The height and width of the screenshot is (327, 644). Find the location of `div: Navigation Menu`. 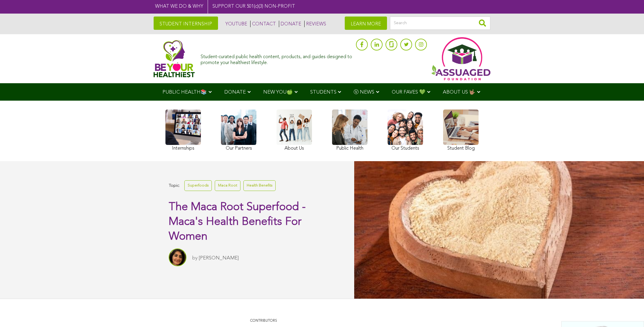

div: Navigation Menu is located at coordinates (322, 92).